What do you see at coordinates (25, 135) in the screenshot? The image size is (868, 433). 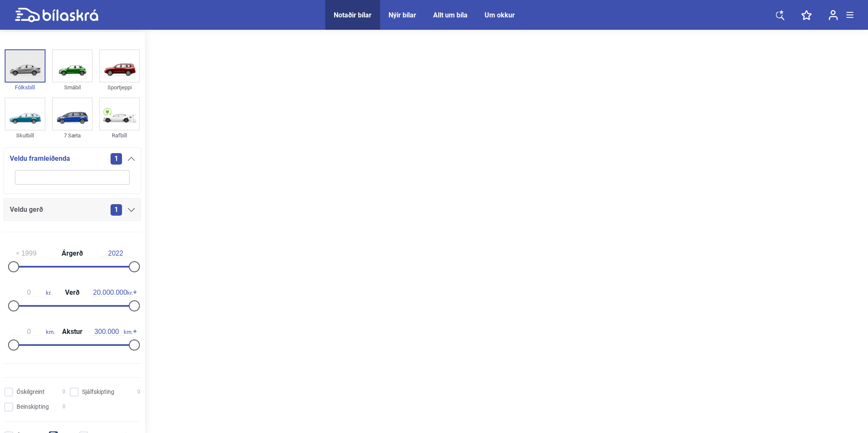 I see `div: Skutbíll` at bounding box center [25, 135].